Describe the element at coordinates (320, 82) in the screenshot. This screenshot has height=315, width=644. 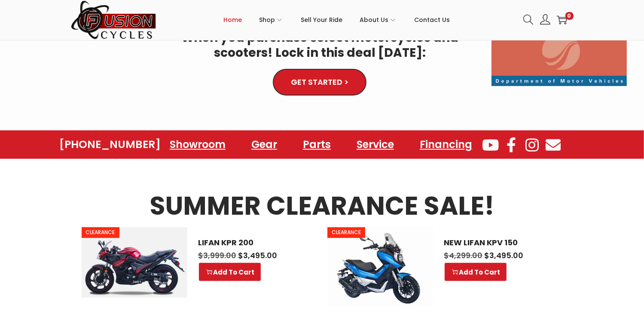
I see `span: GET STARTED >` at that location.